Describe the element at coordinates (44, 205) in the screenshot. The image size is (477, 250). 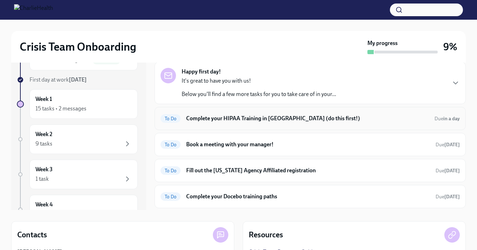
I see `h6: Week 4` at that location.